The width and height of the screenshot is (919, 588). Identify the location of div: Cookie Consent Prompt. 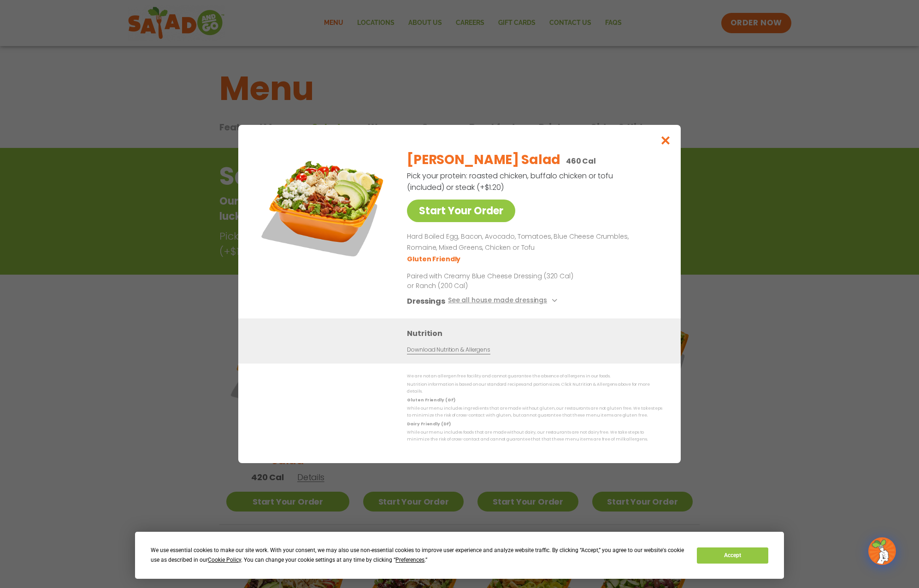
(459, 555).